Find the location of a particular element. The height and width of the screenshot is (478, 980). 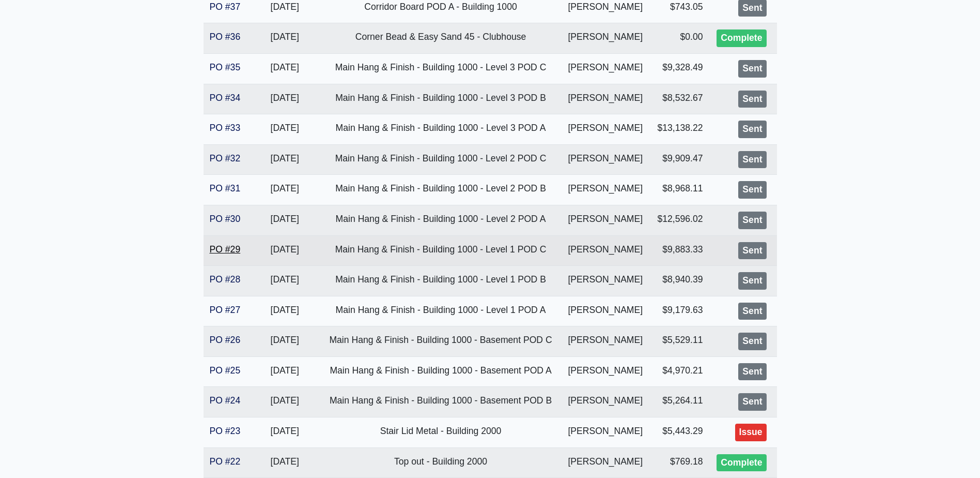

td: $5,443.29 is located at coordinates (680, 433).